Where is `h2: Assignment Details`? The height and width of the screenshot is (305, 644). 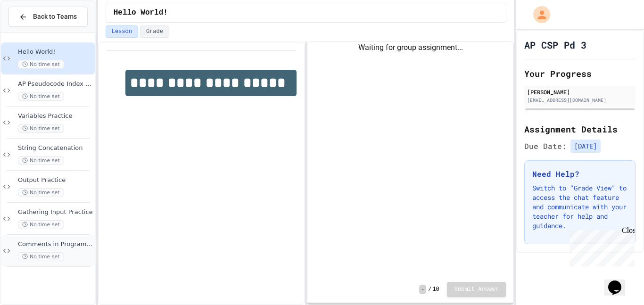
h2: Assignment Details is located at coordinates (580, 129).